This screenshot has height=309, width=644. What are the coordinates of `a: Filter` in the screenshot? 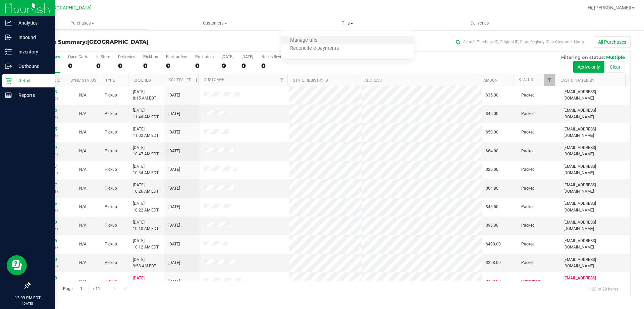 It's located at (282, 80).